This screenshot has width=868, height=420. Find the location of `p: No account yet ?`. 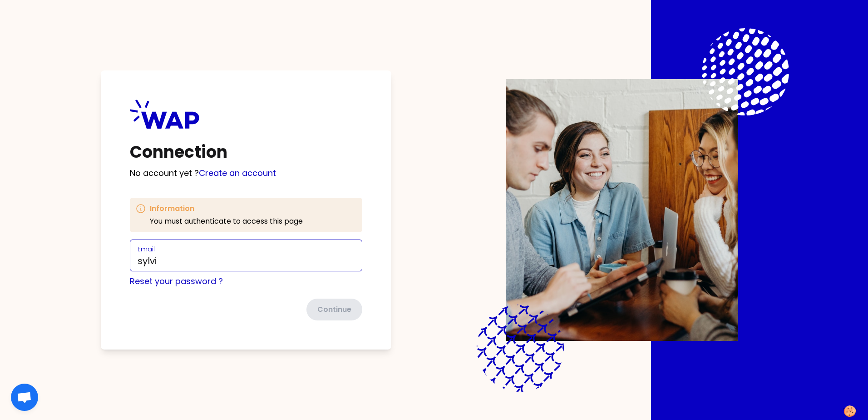

p: No account yet ? is located at coordinates (246, 173).